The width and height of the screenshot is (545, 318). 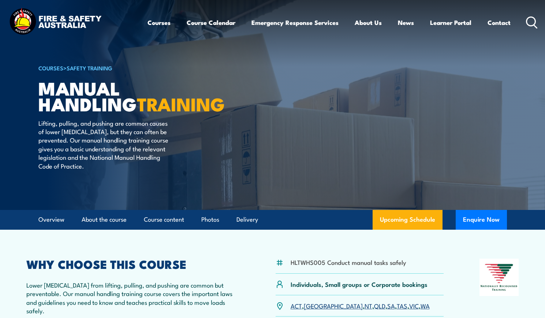 What do you see at coordinates (500, 277) in the screenshot?
I see `img: Nationally Recognised Training logo.` at bounding box center [500, 277].